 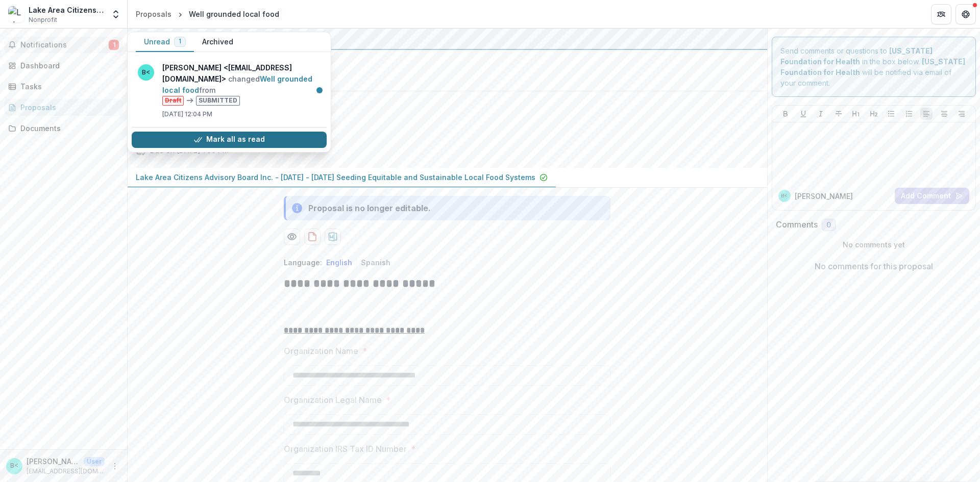 I want to click on button: Underline, so click(x=803, y=114).